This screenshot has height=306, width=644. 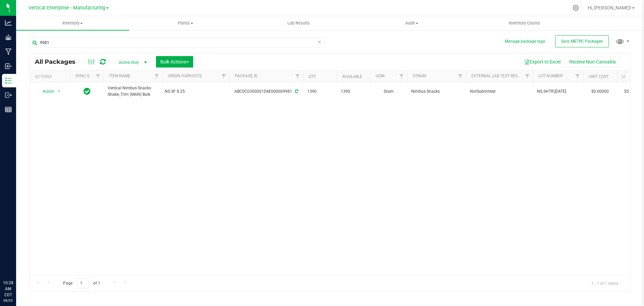 I want to click on div: Actions, so click(x=51, y=76).